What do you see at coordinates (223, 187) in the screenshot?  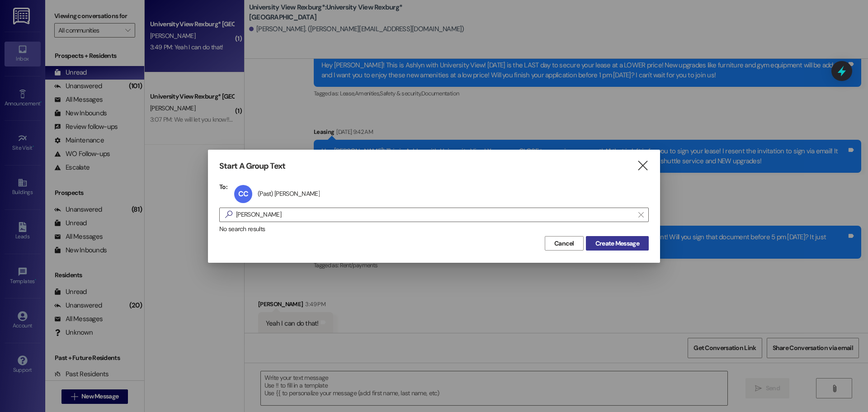 I see `h3: To:` at bounding box center [223, 187].